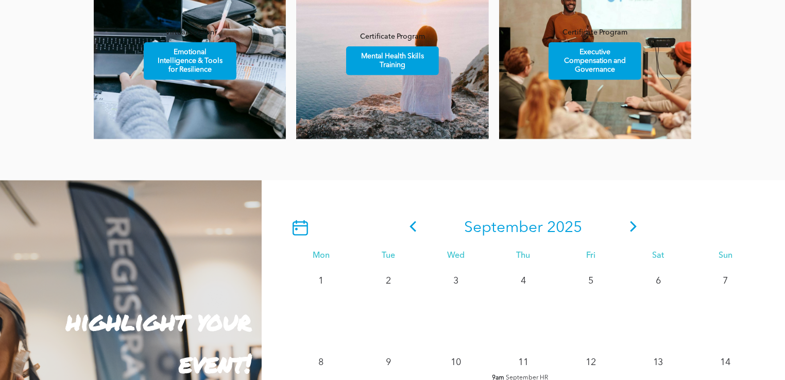 This screenshot has height=380, width=785. Describe the element at coordinates (321, 362) in the screenshot. I see `p: 8` at that location.